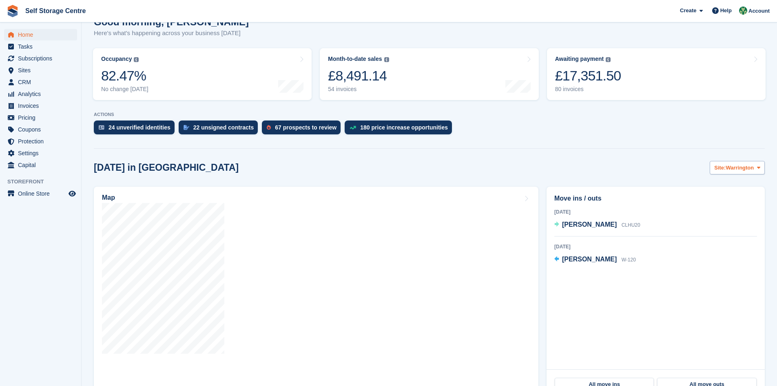  Describe the element at coordinates (404, 127) in the screenshot. I see `div: 180 price increase opportunities` at that location.